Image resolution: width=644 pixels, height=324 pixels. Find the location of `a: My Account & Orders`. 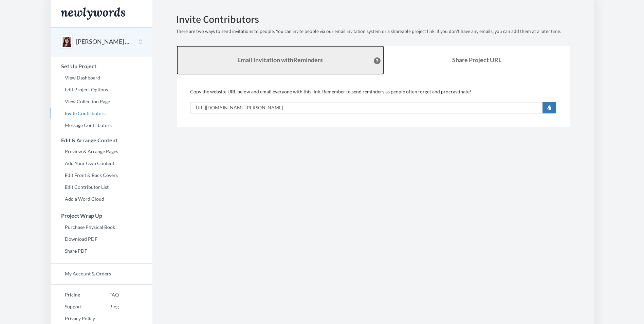

a: My Account & Orders is located at coordinates (102, 273).